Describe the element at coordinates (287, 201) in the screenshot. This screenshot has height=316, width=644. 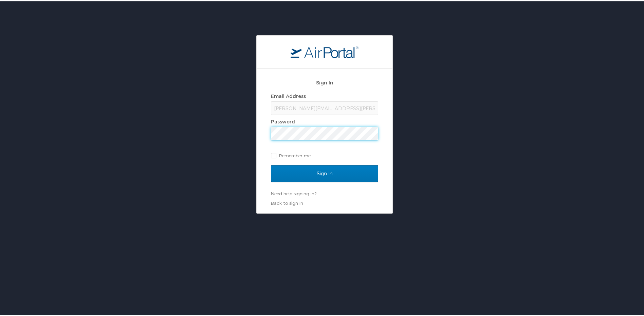
I see `a: Back to sign in` at that location.